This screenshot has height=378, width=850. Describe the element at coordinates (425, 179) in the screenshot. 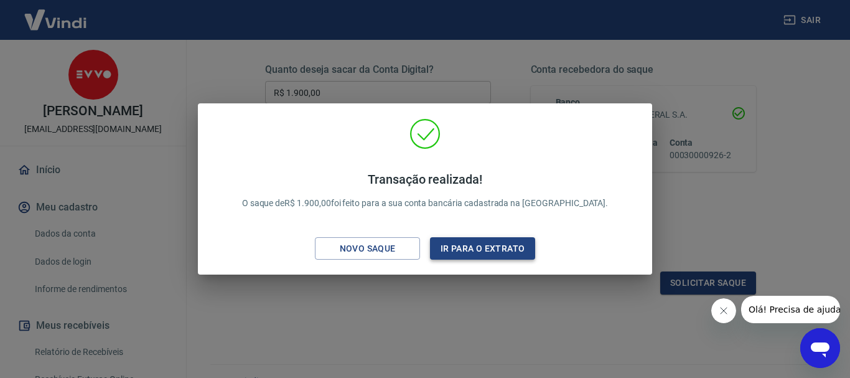

I see `h4: Transação realizada!` at that location.